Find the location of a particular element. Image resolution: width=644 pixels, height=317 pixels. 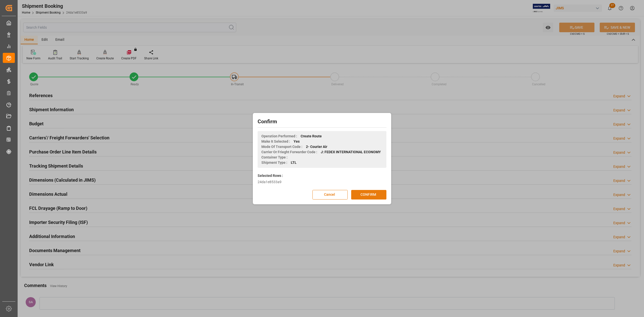

h2: Confirm is located at coordinates (322, 122).